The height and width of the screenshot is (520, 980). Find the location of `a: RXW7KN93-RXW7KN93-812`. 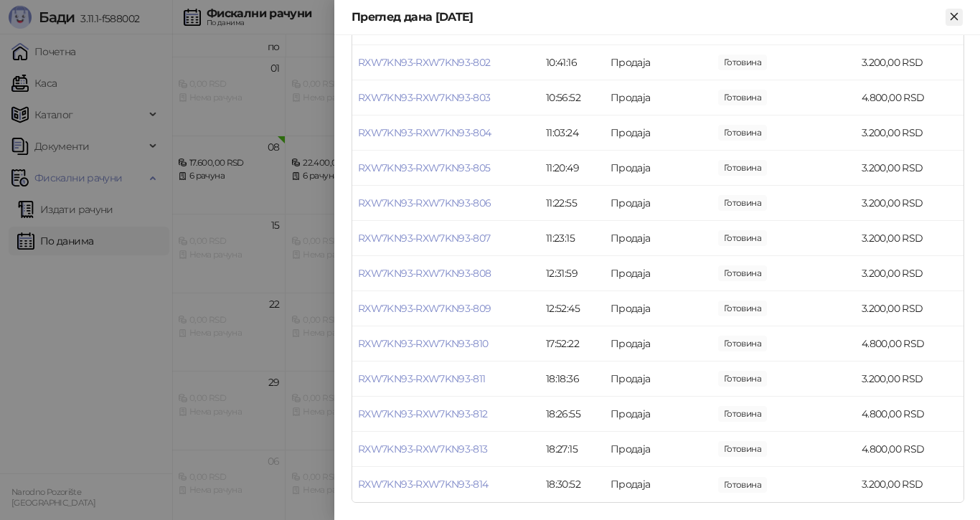

a: RXW7KN93-RXW7KN93-812 is located at coordinates (422, 414).